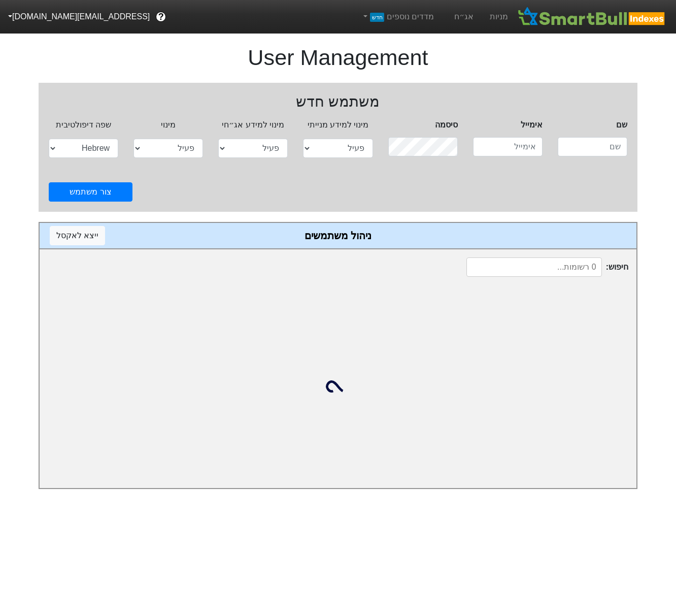  What do you see at coordinates (507, 147) in the screenshot?
I see `input: אימייל` at bounding box center [507, 147].